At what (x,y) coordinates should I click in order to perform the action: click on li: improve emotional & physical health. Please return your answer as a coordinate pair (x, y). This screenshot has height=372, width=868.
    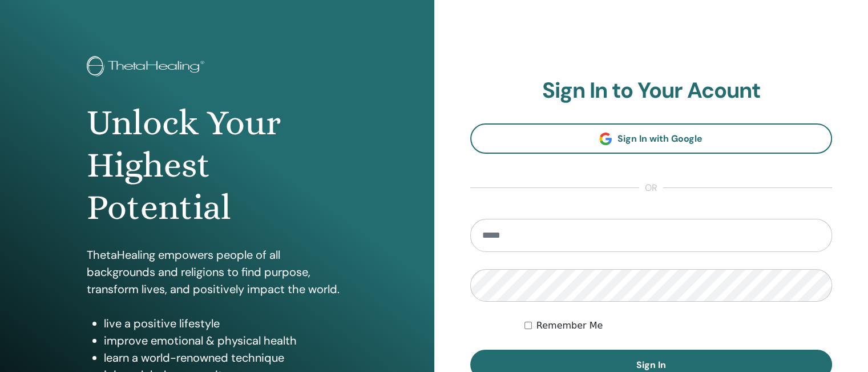
    Looking at the image, I should click on (226, 340).